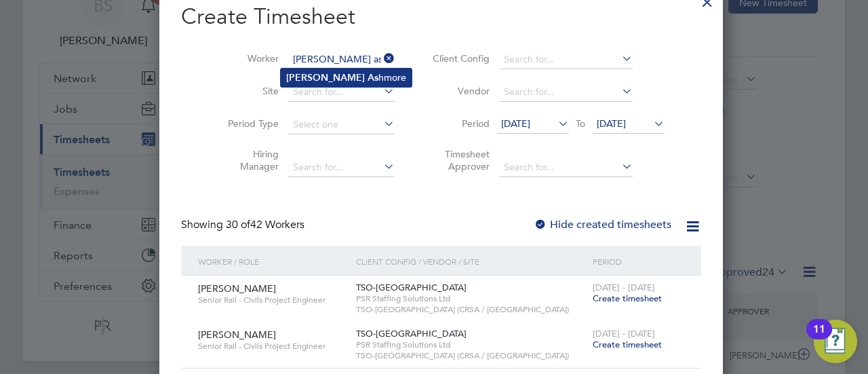 The height and width of the screenshot is (374, 868). Describe the element at coordinates (835, 341) in the screenshot. I see `button: Open Resource Center, 11 new notifications` at that location.